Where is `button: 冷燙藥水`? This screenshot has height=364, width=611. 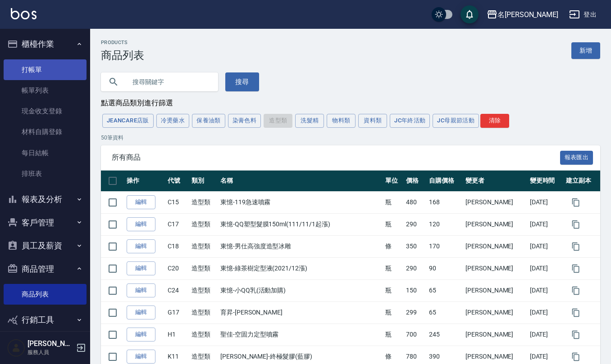
button: 冷燙藥水 is located at coordinates (173, 120).